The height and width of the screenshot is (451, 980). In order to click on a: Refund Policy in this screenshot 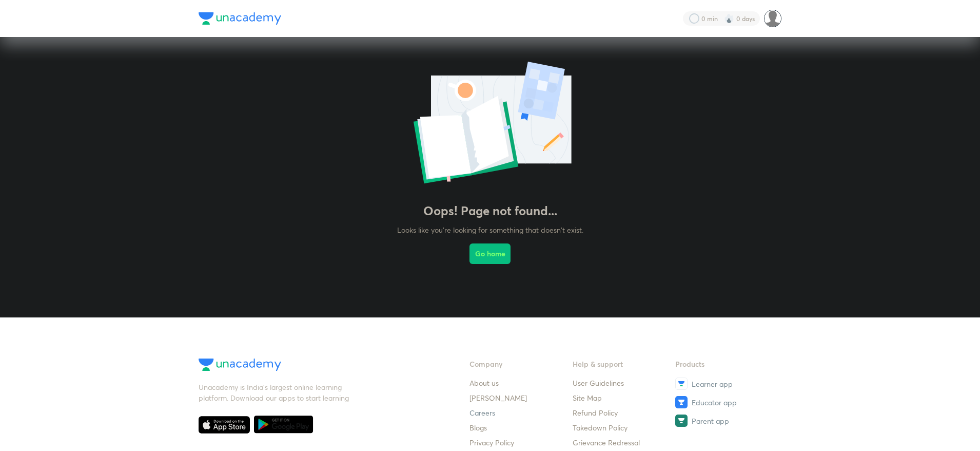, I will do `click(624, 412)`.